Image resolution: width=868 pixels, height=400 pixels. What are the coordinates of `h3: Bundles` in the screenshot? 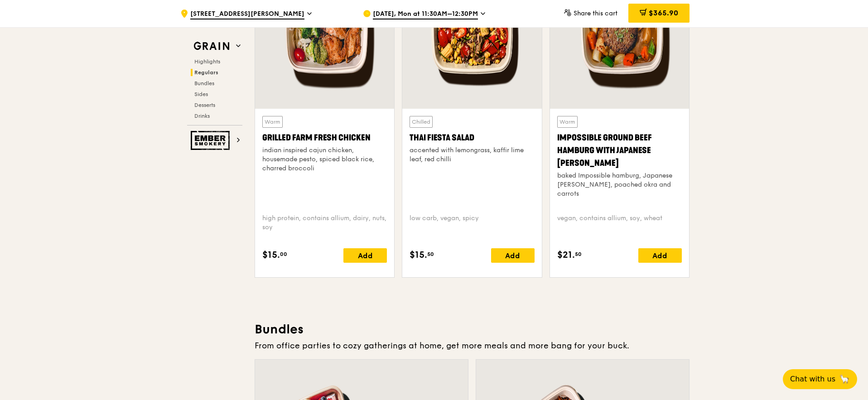 It's located at (472, 330).